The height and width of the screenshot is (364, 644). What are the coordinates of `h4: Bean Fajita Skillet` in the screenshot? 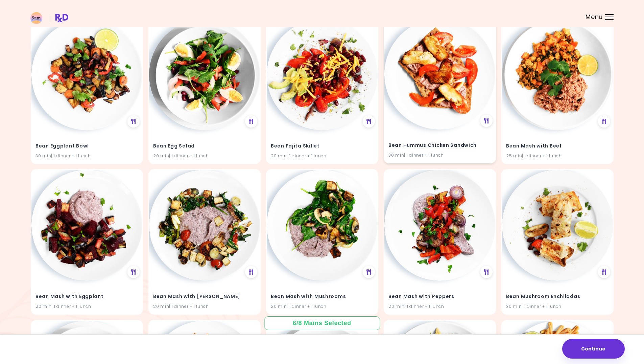 It's located at (322, 146).